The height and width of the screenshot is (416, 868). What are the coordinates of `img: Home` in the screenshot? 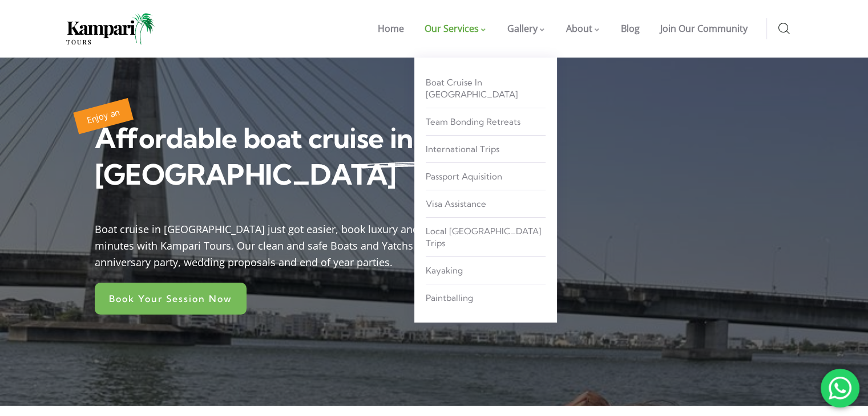 It's located at (110, 28).